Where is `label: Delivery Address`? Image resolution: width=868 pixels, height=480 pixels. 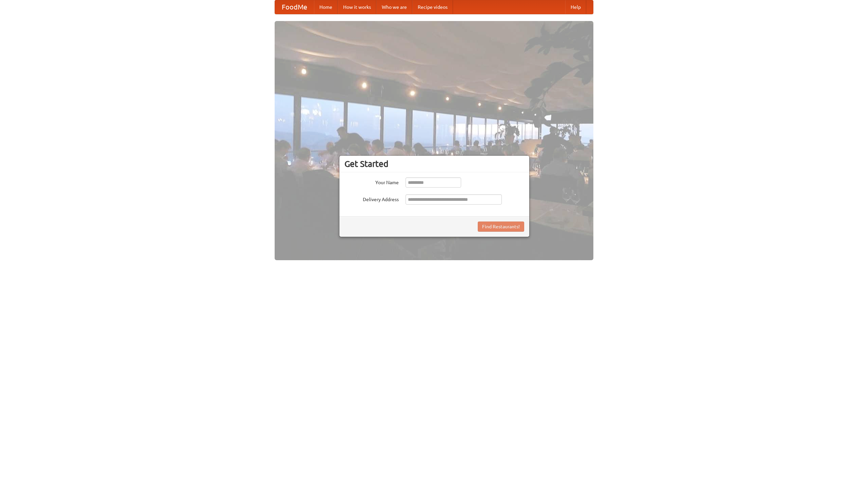
label: Delivery Address is located at coordinates (371, 199).